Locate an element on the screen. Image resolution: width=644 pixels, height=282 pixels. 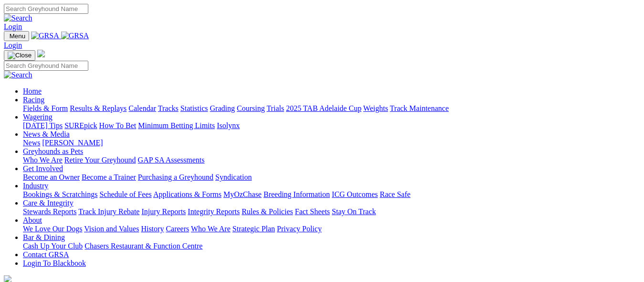
img: logo-grsa-white.png is located at coordinates (41, 53).